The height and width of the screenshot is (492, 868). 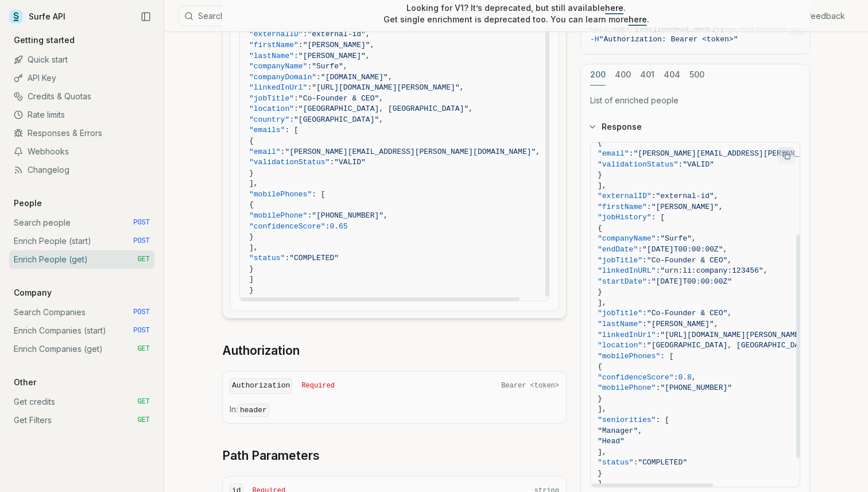 What do you see at coordinates (82, 152) in the screenshot?
I see `a: Webhooks` at bounding box center [82, 152].